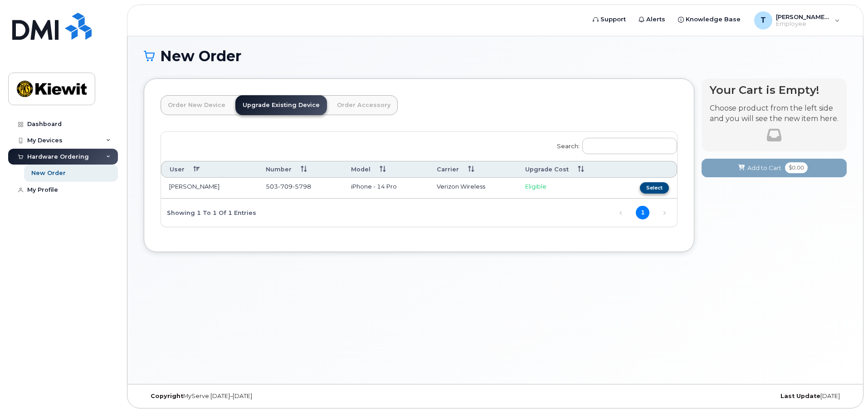  What do you see at coordinates (566, 169) in the screenshot?
I see `th: Upgrade Cost: activate to sort column ascending` at bounding box center [566, 169].